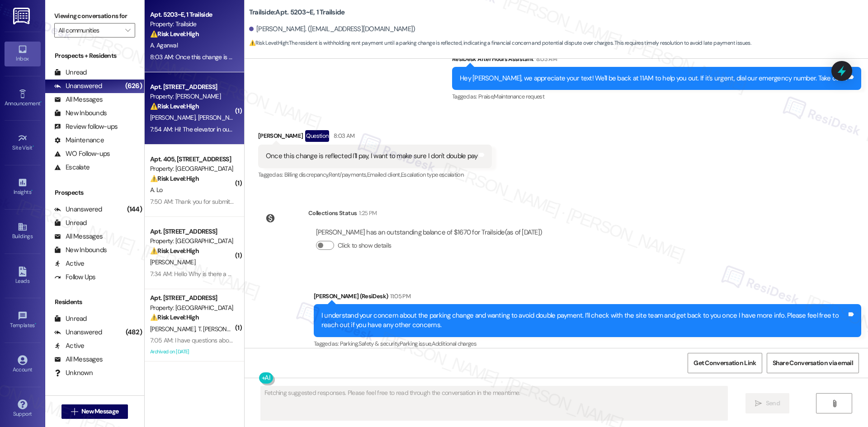 The image size is (868, 427). What do you see at coordinates (135, 209) in the screenshot?
I see `div: (144)` at bounding box center [135, 209].